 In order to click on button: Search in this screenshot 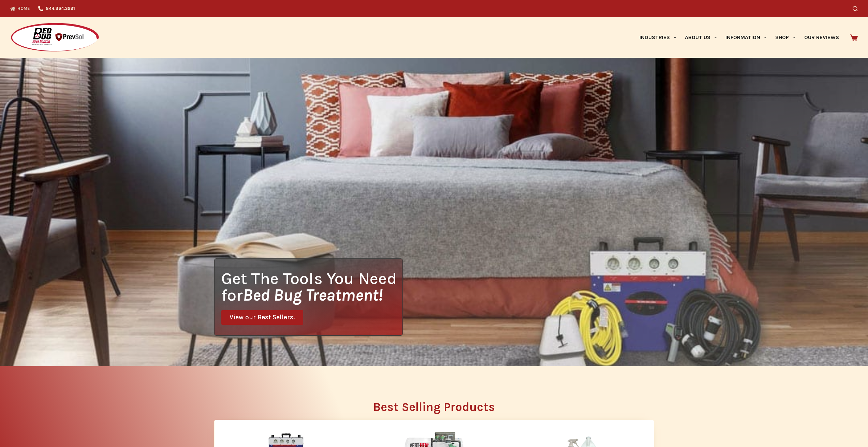, I will do `click(855, 8)`.